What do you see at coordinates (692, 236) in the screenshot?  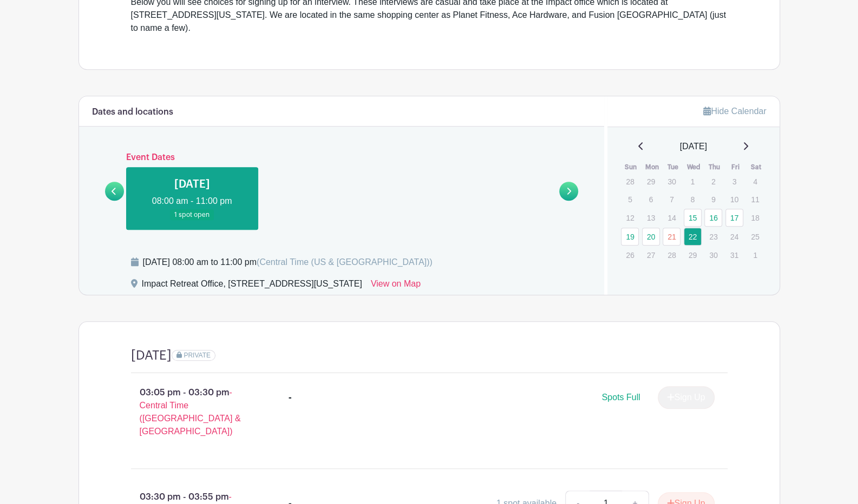 I see `a: 22` at bounding box center [692, 236].